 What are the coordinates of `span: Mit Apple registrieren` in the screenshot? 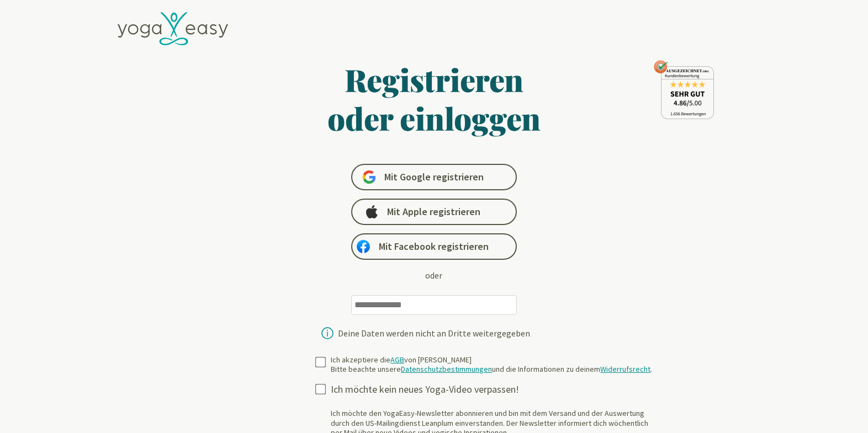 It's located at (433, 212).